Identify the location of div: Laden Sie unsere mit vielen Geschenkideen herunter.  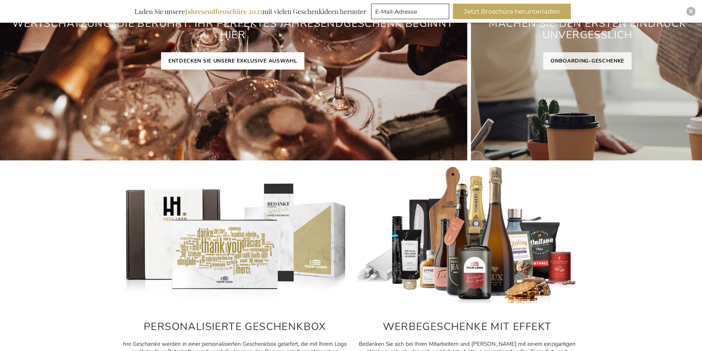
(250, 11).